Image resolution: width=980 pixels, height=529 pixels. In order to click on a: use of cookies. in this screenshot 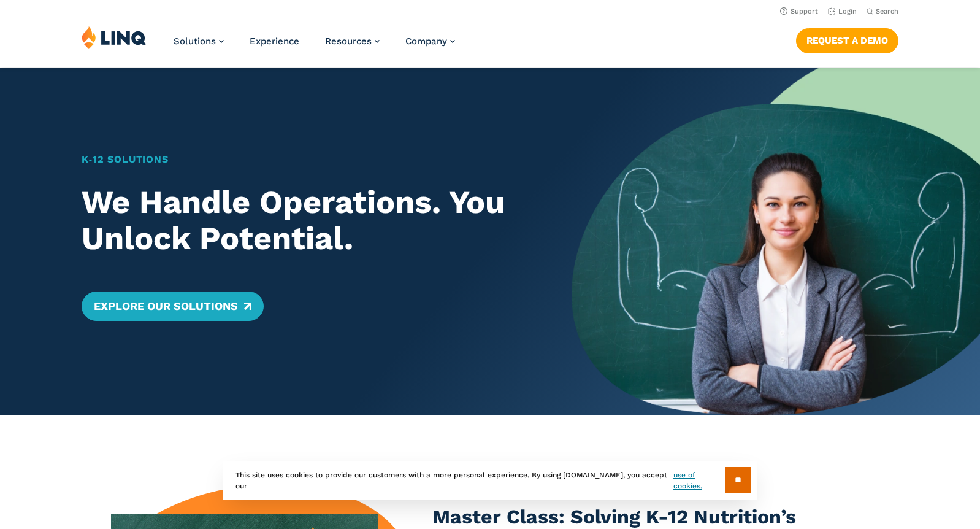, I will do `click(699, 480)`.